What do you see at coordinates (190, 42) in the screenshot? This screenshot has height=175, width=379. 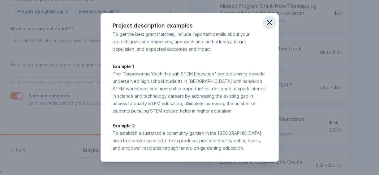 I see `div: To get the best grant matches, include important details about your project: goals and objectives...` at bounding box center [190, 42].